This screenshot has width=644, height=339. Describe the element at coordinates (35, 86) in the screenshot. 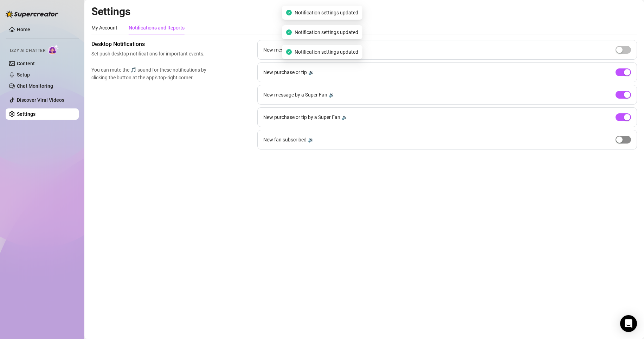

I see `a: Chat Monitoring` at that location.